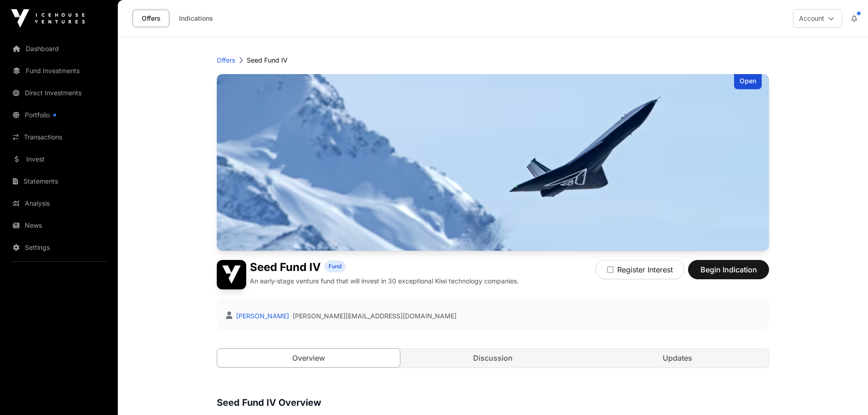 The width and height of the screenshot is (868, 415). I want to click on p: An early-stage venture fund that will invest in 30 exceptional Kiwi technology companies., so click(384, 281).